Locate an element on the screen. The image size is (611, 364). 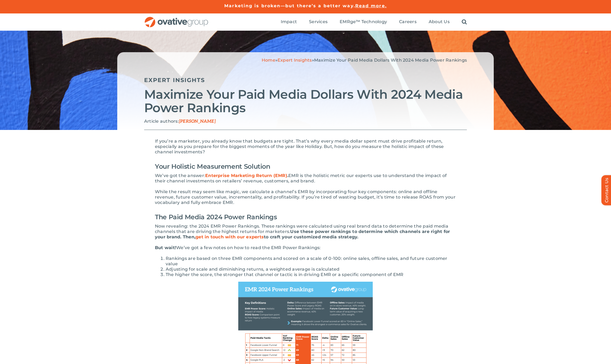
p: Article authors: is located at coordinates (306, 121).